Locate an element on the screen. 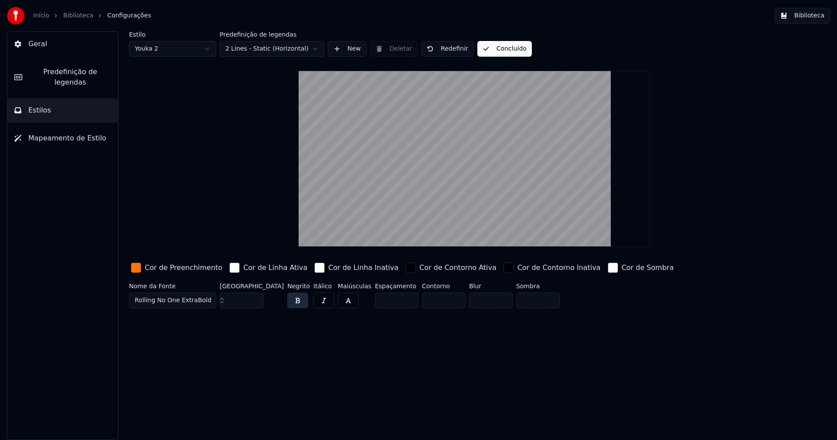  label: Blur is located at coordinates (491, 286).